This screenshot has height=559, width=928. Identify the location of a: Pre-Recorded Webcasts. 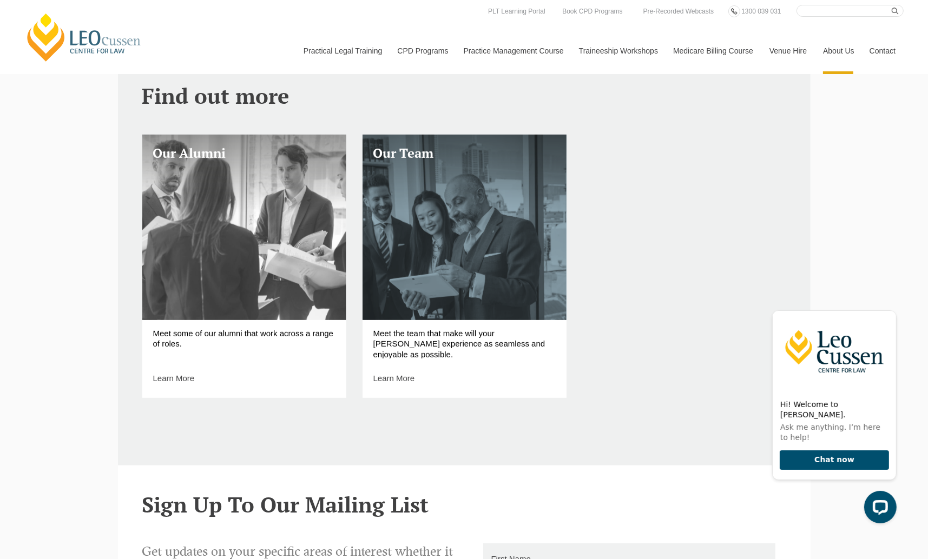
(678, 11).